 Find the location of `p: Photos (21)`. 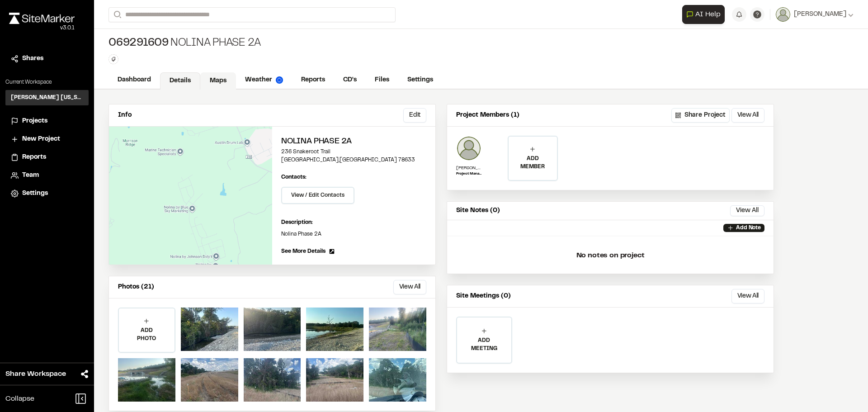

p: Photos (21) is located at coordinates (136, 287).